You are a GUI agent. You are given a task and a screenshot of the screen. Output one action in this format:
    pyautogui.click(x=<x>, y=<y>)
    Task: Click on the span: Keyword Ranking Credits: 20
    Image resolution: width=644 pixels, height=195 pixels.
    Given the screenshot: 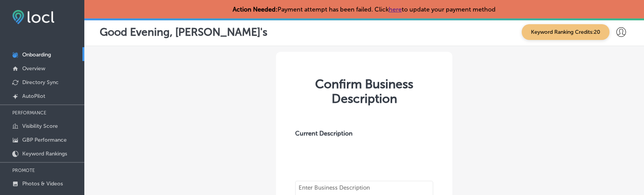 What is the action you would take?
    pyautogui.click(x=565, y=32)
    